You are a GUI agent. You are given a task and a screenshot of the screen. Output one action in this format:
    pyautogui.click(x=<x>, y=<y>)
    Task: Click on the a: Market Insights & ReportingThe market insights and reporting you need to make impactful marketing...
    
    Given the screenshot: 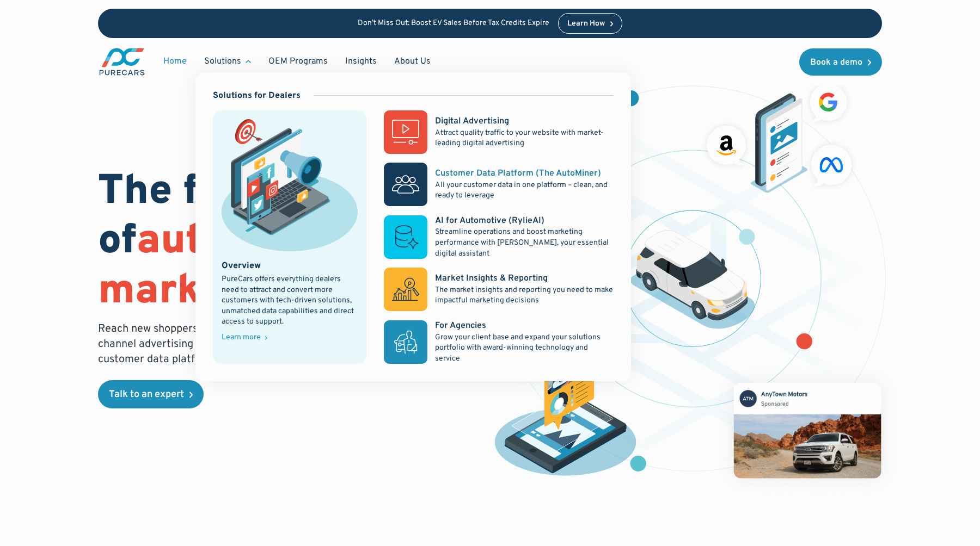 What is the action you would take?
    pyautogui.click(x=499, y=289)
    